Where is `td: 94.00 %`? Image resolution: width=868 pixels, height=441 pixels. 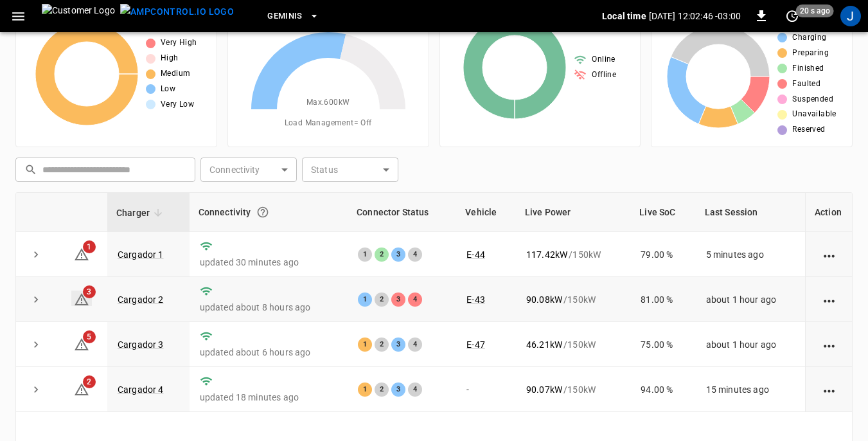 td: 94.00 % is located at coordinates (662, 390).